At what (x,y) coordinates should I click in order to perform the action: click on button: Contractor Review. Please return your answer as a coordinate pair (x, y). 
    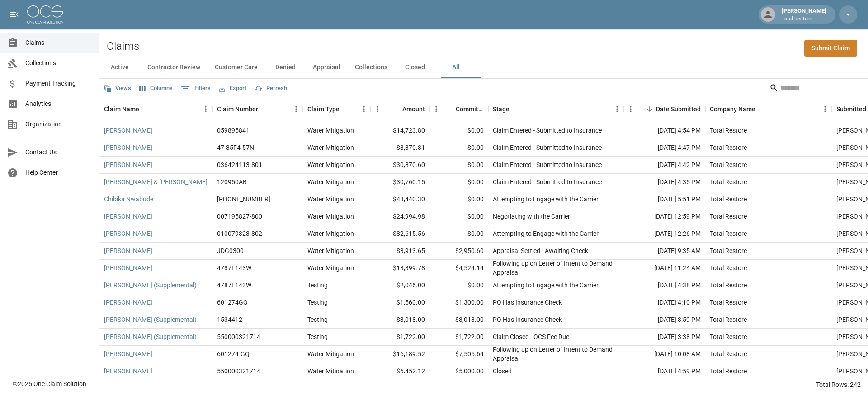
    Looking at the image, I should click on (173, 68).